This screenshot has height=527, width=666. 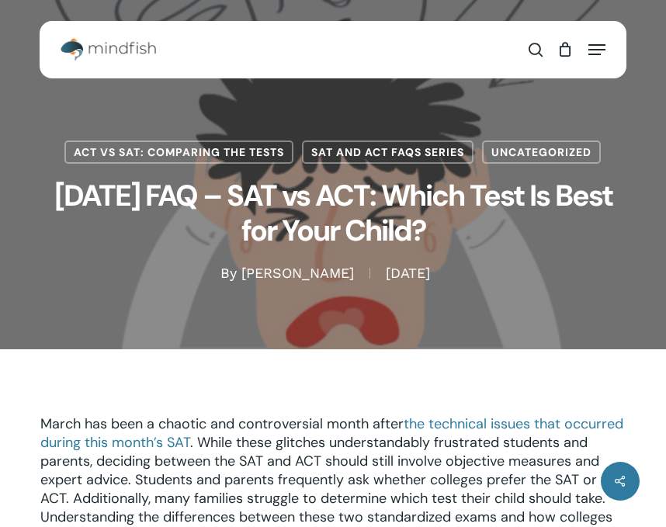 What do you see at coordinates (332, 433) in the screenshot?
I see `a: the technical issues that occurred during this month’s SAT` at bounding box center [332, 433].